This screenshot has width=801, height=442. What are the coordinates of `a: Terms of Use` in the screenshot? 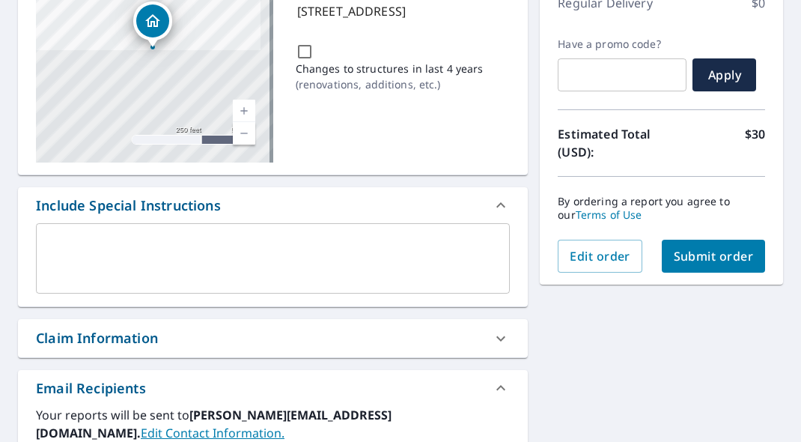 It's located at (609, 214).